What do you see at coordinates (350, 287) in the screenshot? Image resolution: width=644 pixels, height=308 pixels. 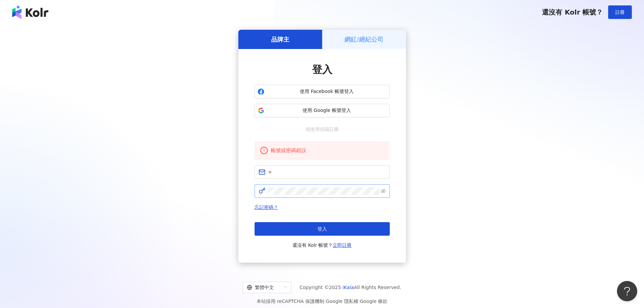 I see `span: Copyright © 2025 All Rights Reserved.` at bounding box center [350, 287].